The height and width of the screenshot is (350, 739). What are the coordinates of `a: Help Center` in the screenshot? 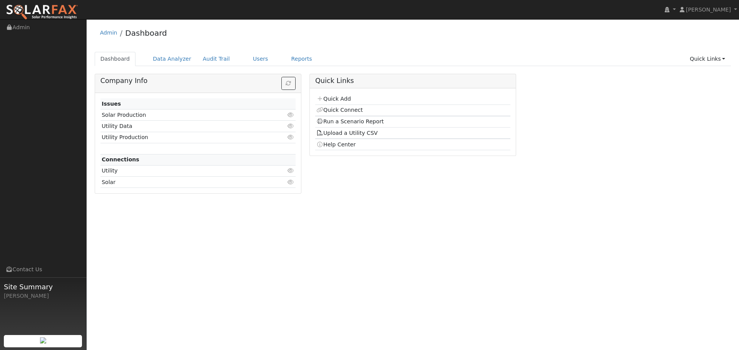 It's located at (336, 145).